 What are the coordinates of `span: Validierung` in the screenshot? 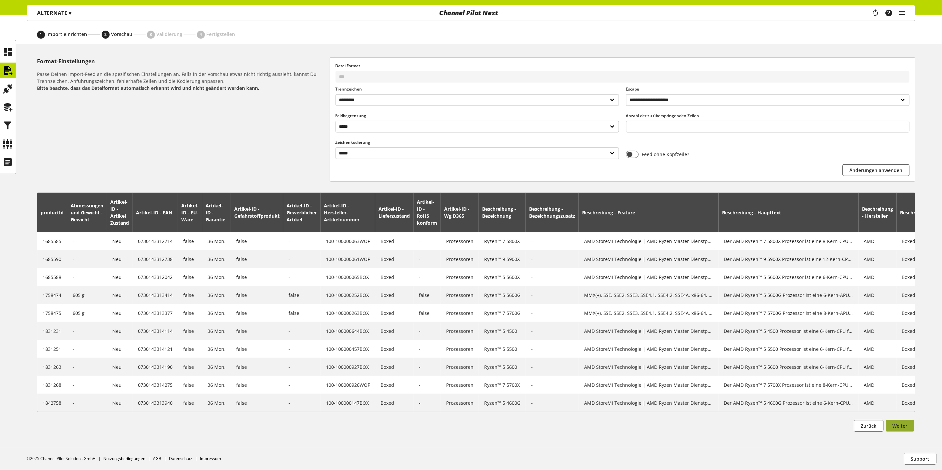 It's located at (169, 34).